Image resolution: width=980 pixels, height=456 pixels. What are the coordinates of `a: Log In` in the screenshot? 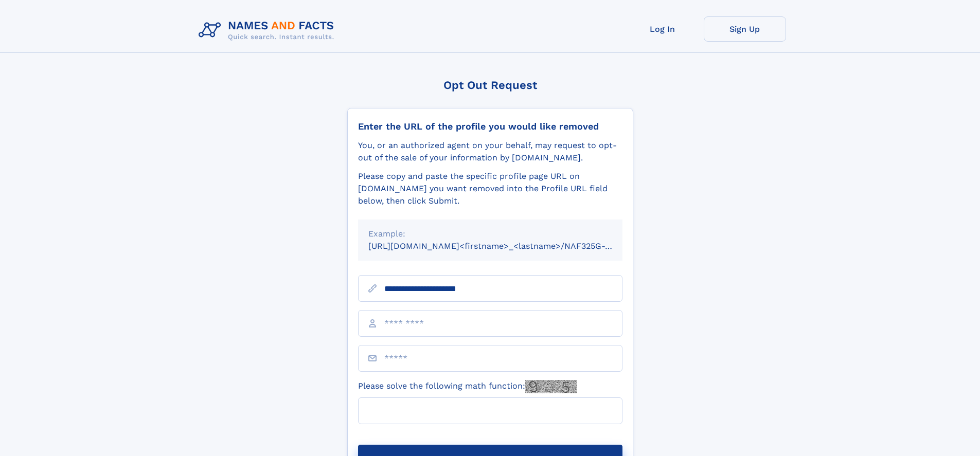 It's located at (663, 29).